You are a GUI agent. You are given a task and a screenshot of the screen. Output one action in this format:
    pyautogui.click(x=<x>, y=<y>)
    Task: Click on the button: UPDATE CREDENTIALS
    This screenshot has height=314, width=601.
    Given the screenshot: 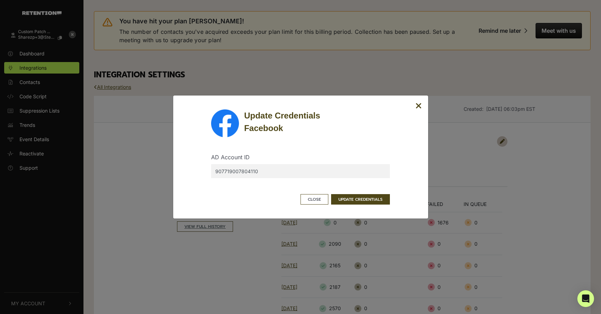 What is the action you would take?
    pyautogui.click(x=360, y=199)
    